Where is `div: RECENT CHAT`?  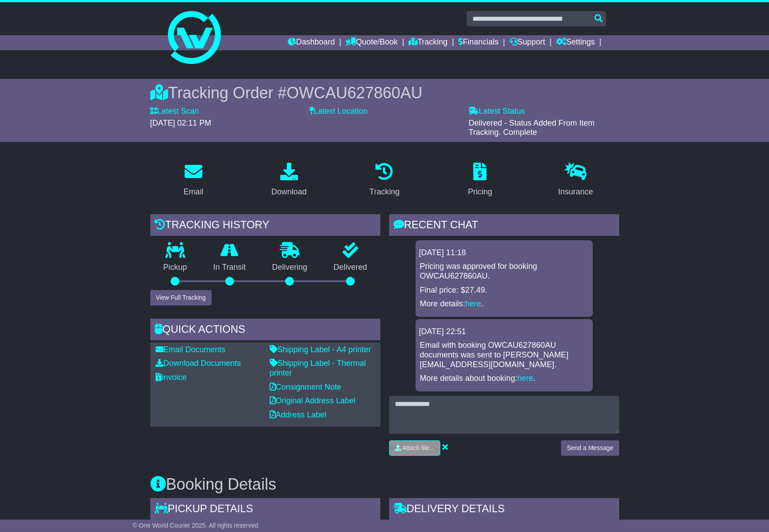 div: RECENT CHAT is located at coordinates (504, 226).